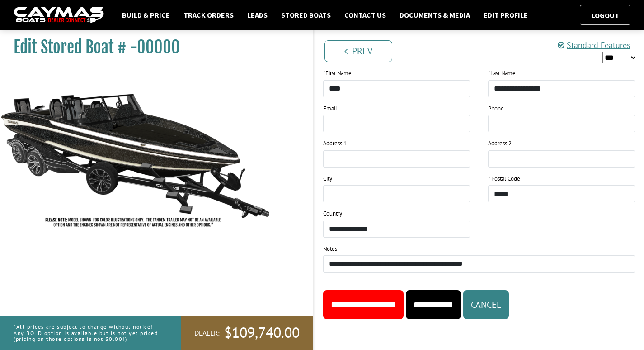 Image resolution: width=644 pixels, height=350 pixels. I want to click on a: Leads, so click(257, 15).